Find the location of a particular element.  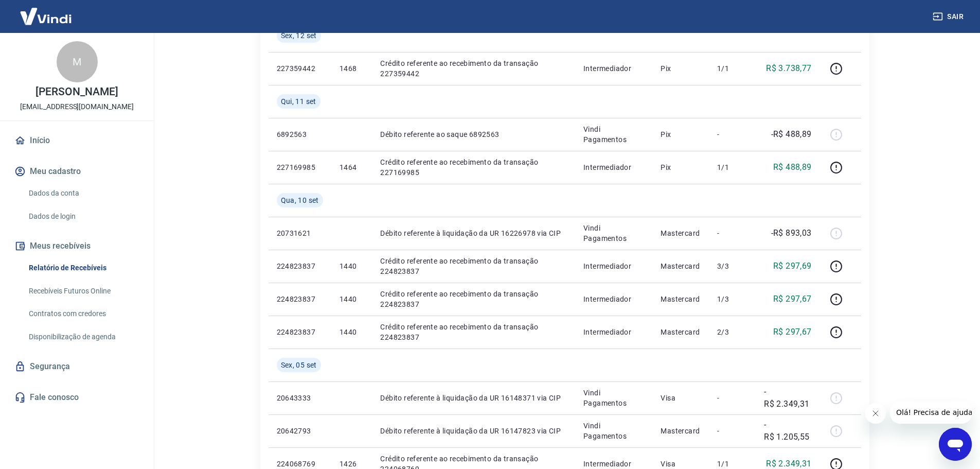

p: Débito referente à liquidação da UR 16226978 via CIP is located at coordinates (473, 233).